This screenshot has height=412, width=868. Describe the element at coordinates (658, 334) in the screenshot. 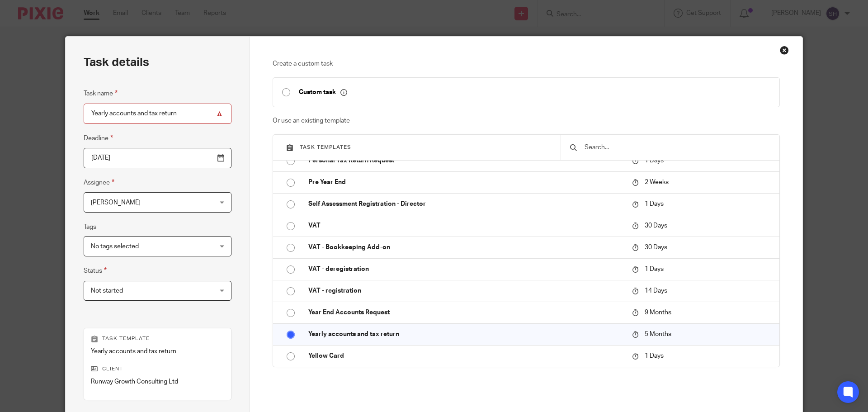

I see `span: 5 Months` at that location.